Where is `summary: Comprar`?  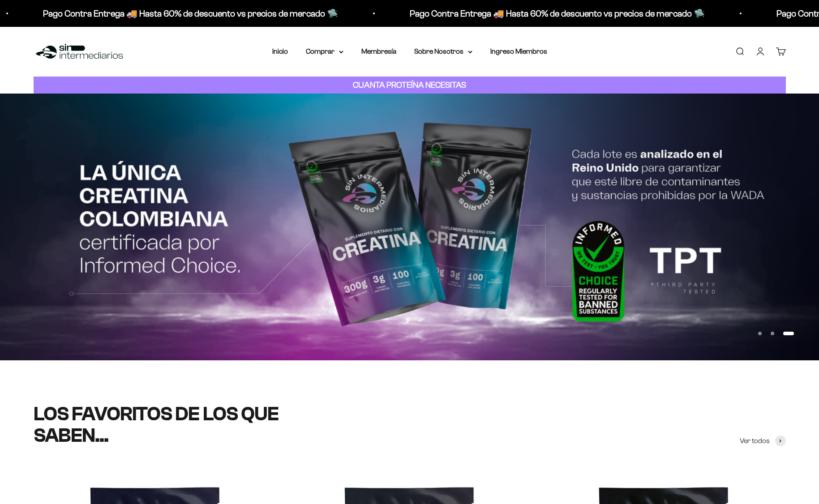 summary: Comprar is located at coordinates (325, 51).